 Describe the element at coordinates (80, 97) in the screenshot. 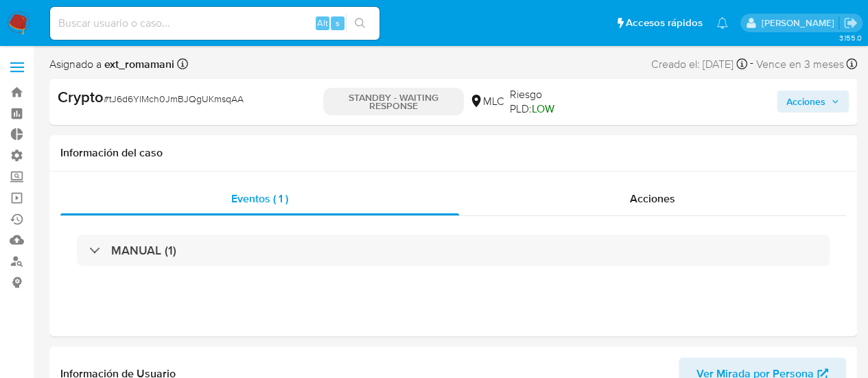

I see `b: Crypto` at that location.